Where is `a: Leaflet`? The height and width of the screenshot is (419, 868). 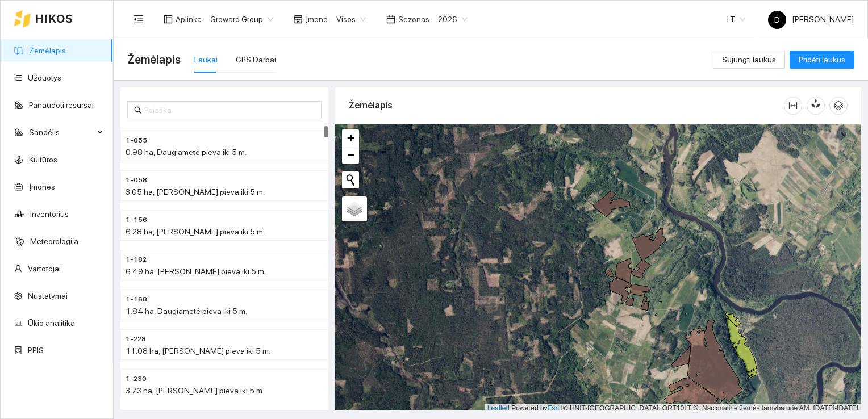 a: Leaflet is located at coordinates (498, 409).